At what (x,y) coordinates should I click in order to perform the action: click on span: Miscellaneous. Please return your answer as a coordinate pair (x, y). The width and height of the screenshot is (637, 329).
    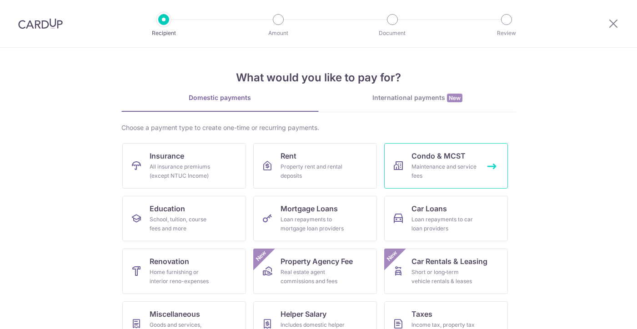
    Looking at the image, I should click on (174, 314).